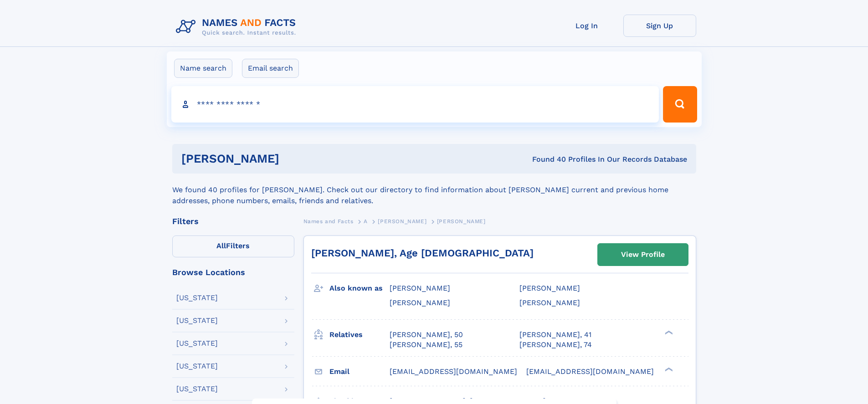 This screenshot has height=404, width=868. I want to click on button: Search Button, so click(680, 104).